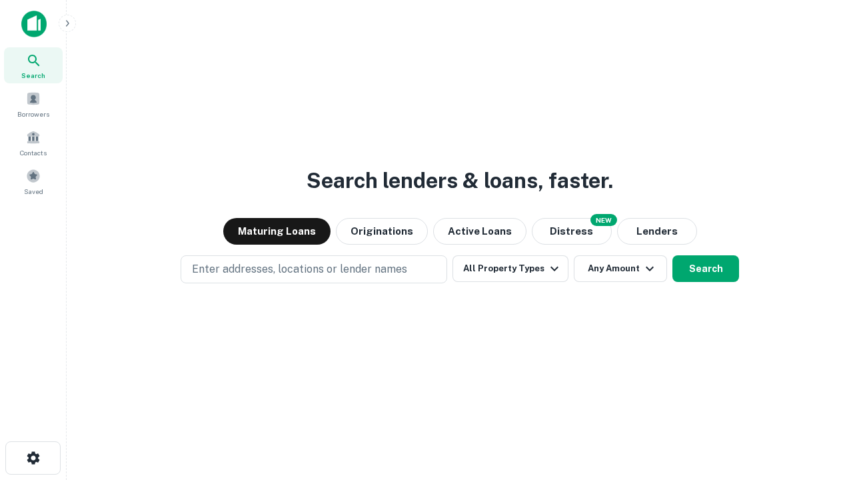  What do you see at coordinates (33, 104) in the screenshot?
I see `div: Borrowers` at bounding box center [33, 104].